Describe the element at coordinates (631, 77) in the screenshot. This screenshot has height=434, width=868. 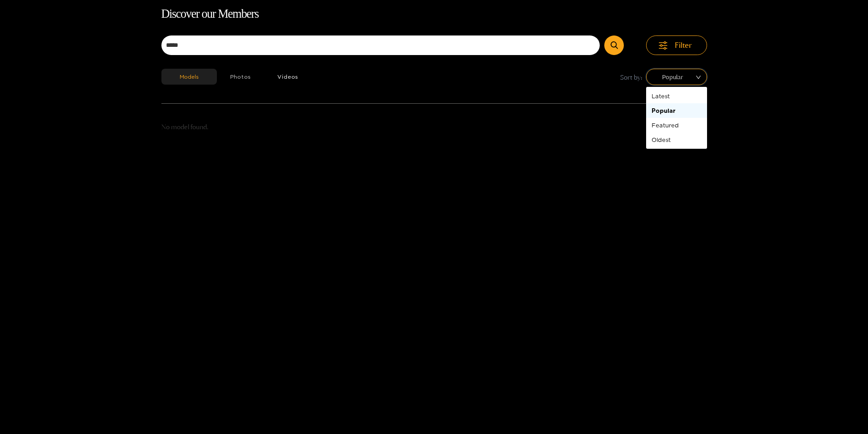
I see `span: Sort by:` at that location.